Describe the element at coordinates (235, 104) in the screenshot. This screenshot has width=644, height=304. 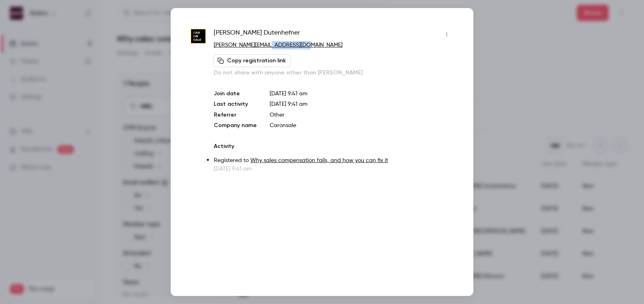
I see `p: Last activity` at that location.